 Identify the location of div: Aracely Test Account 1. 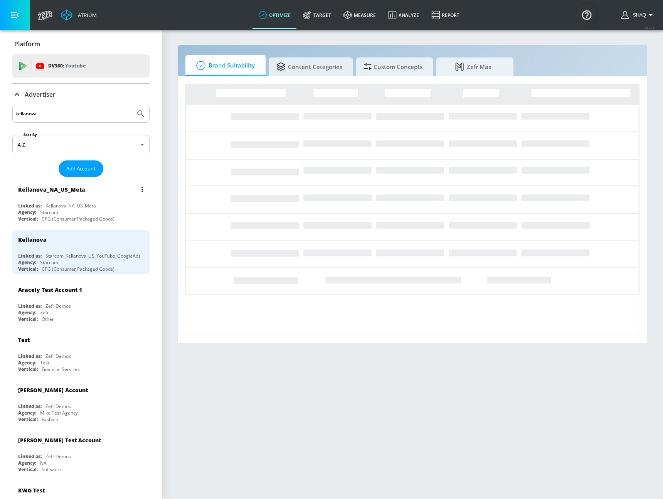
(50, 289).